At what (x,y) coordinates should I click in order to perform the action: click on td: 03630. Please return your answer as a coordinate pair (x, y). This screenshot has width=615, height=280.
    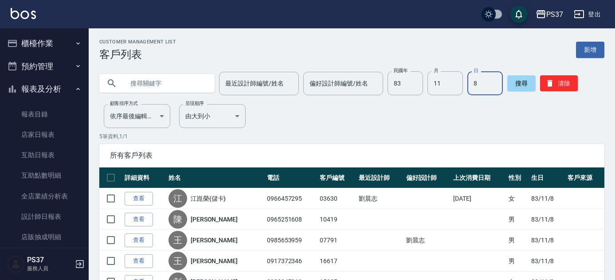
    Looking at the image, I should click on (337, 199).